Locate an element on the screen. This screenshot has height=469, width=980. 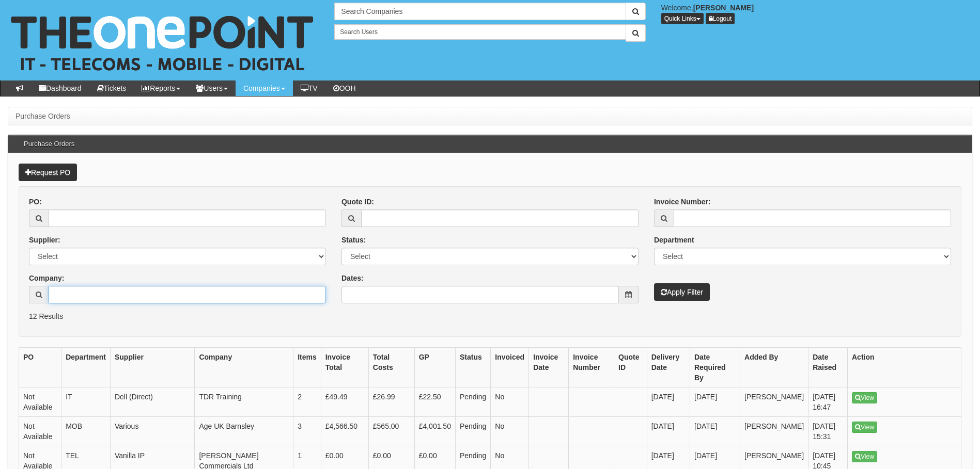
a: Companies is located at coordinates (264, 89).